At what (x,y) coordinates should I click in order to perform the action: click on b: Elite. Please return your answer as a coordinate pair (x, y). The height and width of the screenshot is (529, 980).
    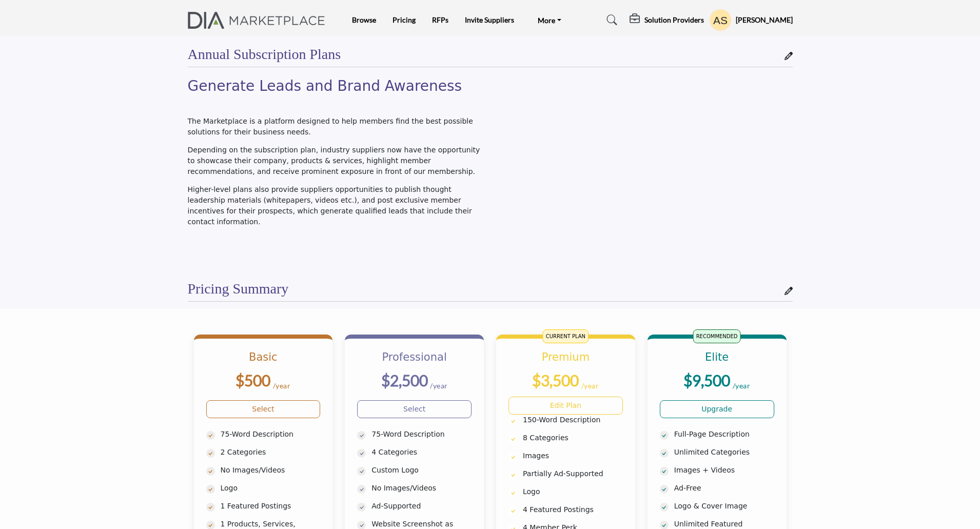
    Looking at the image, I should click on (717, 357).